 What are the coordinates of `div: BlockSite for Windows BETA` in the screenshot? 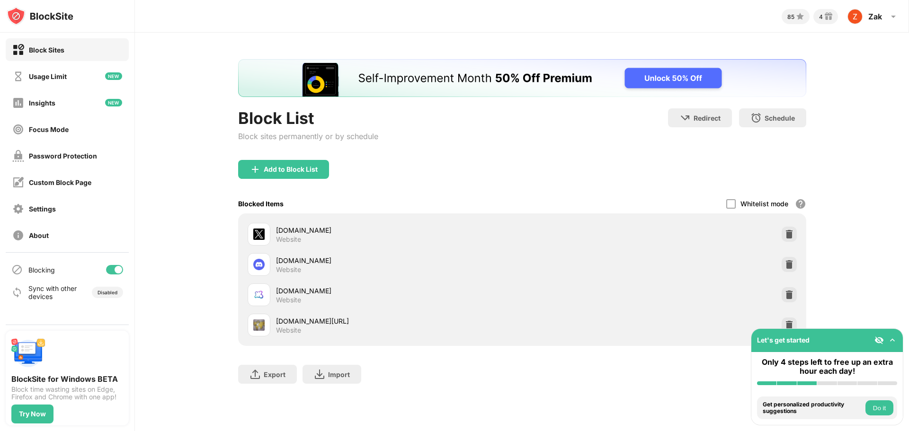 It's located at (67, 379).